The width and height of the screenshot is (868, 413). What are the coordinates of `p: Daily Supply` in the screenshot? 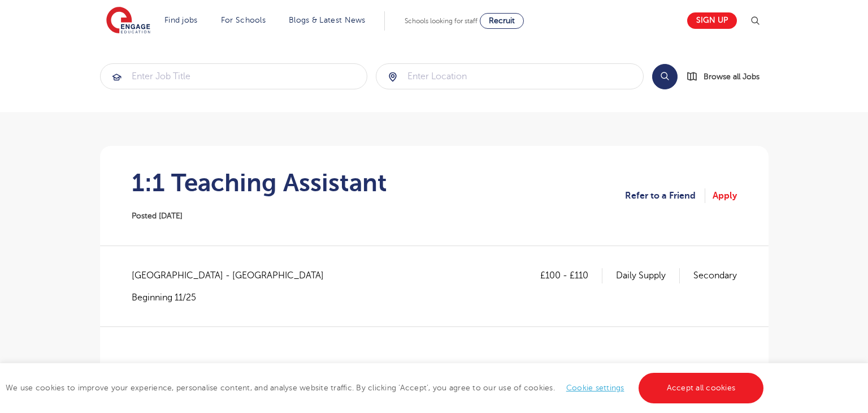 It's located at (648, 276).